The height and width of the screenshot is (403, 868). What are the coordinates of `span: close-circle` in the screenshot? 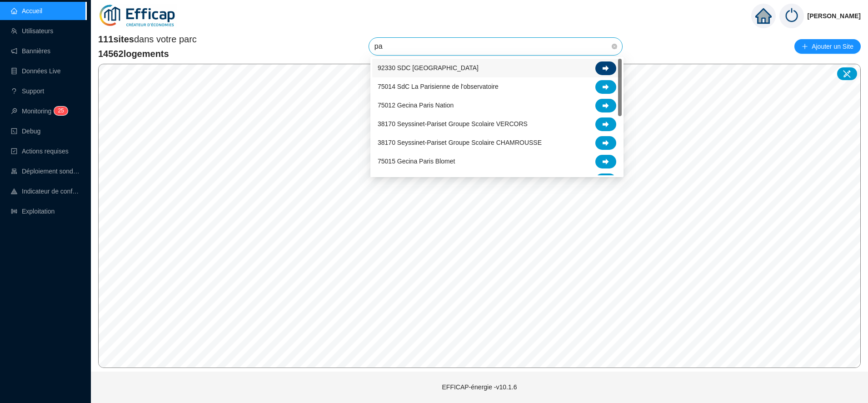 It's located at (614, 47).